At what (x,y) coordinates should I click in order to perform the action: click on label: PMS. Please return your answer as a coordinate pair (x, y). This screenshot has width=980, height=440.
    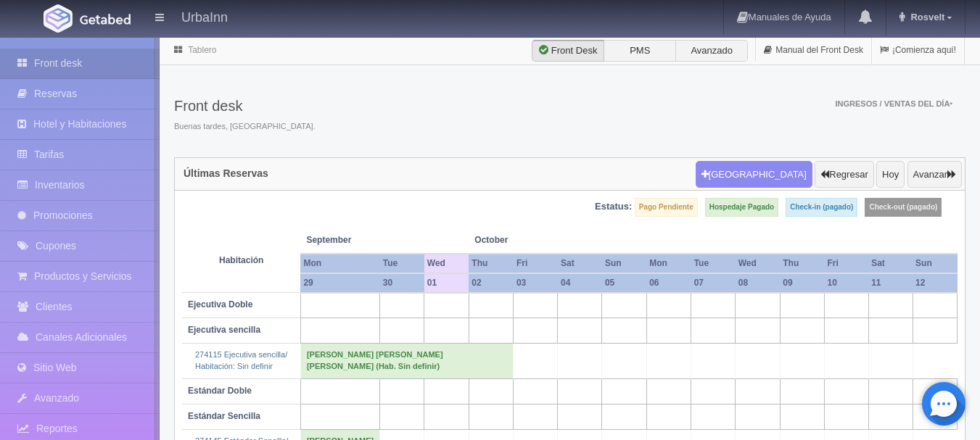
    Looking at the image, I should click on (640, 51).